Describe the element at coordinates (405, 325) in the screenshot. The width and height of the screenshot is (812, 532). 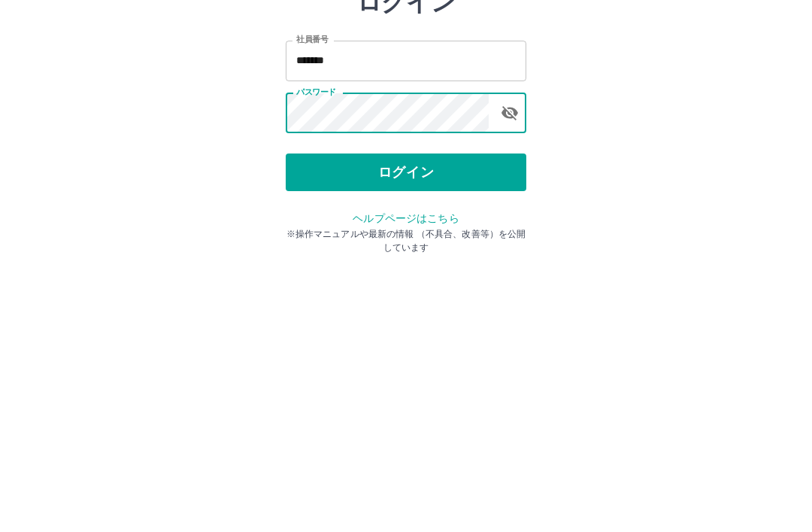
I see `a: ヘルプページはこちら` at that location.